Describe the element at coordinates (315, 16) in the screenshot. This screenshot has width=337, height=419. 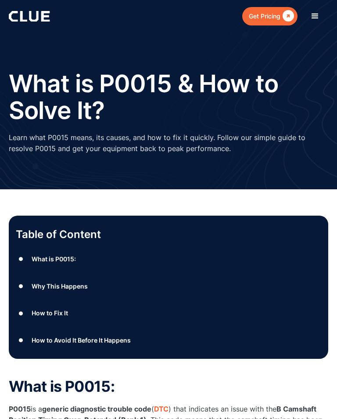
I see `div: menu` at that location.